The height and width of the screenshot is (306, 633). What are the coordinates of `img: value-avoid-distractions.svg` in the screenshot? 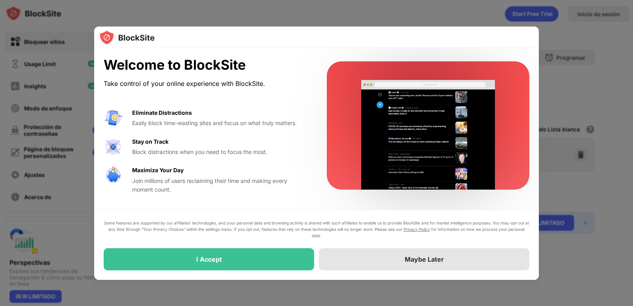 It's located at (113, 118).